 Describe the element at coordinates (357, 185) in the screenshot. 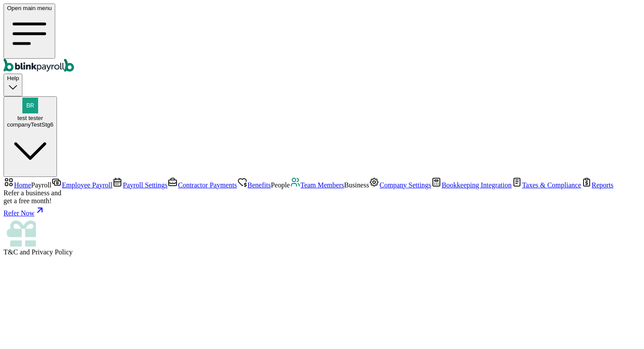

I see `span: Business` at that location.